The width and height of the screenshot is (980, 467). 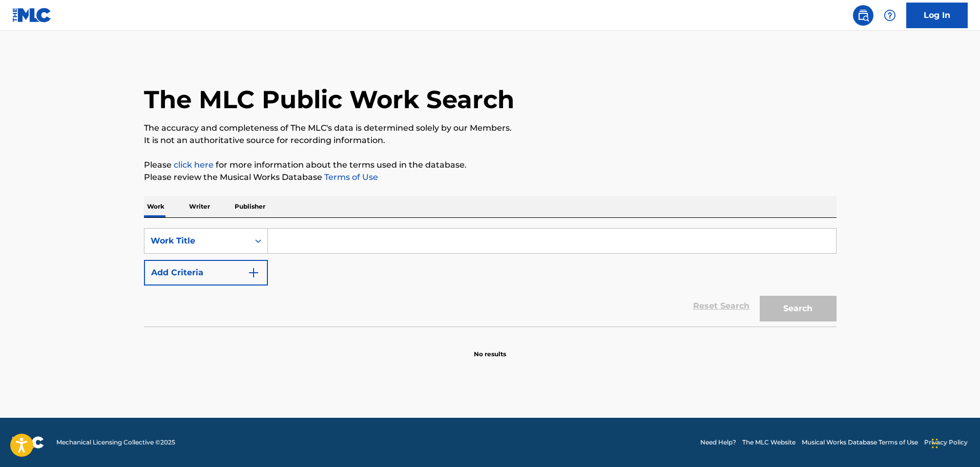 What do you see at coordinates (945, 442) in the screenshot?
I see `a: Privacy Policy` at bounding box center [945, 442].